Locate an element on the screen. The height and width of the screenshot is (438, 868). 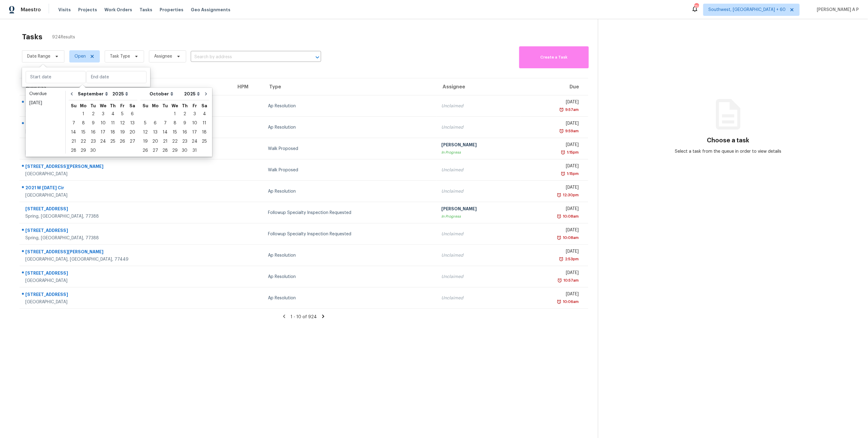
div: 15 is located at coordinates (175, 132).